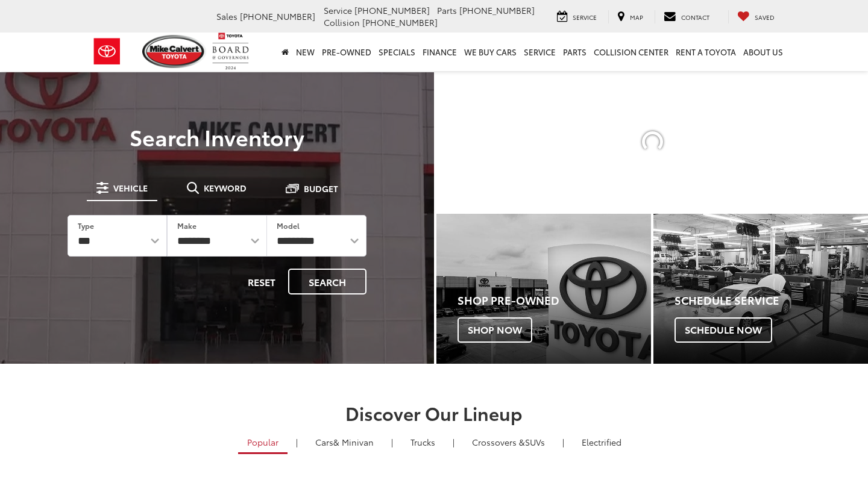 The width and height of the screenshot is (868, 489). I want to click on a: WE BUY CARS, so click(490, 52).